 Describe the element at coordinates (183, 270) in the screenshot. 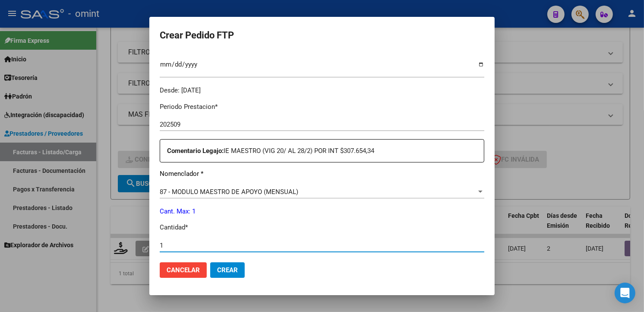

I see `span: Cancelar` at that location.